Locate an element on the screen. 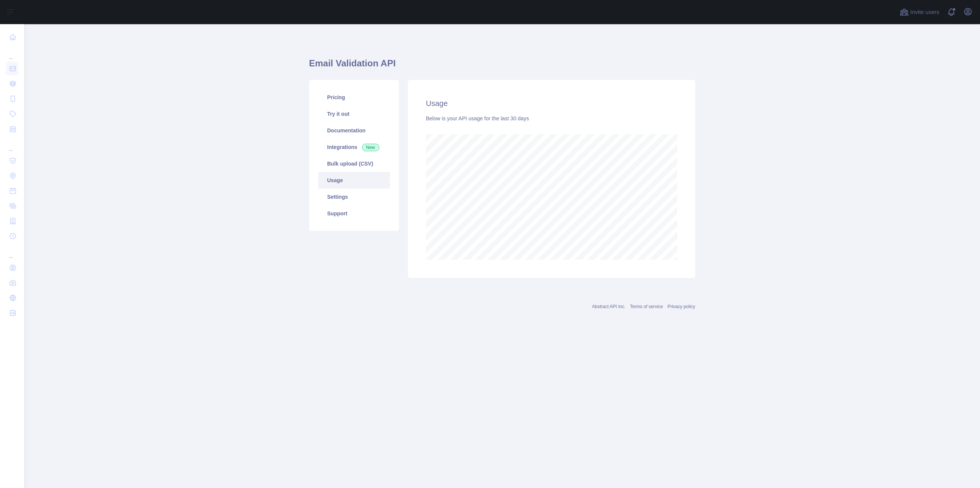 The width and height of the screenshot is (980, 488). a: Usage is located at coordinates (354, 180).